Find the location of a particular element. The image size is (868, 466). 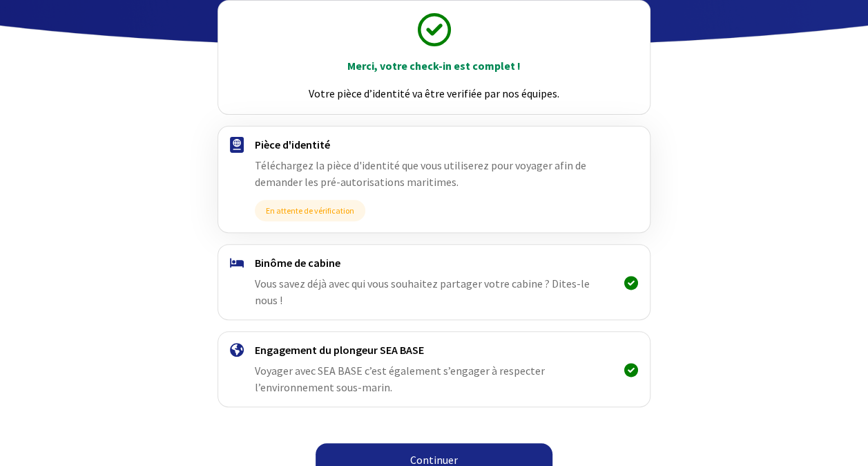

p: Merci, votre check-in est complet ! is located at coordinates (433, 65).